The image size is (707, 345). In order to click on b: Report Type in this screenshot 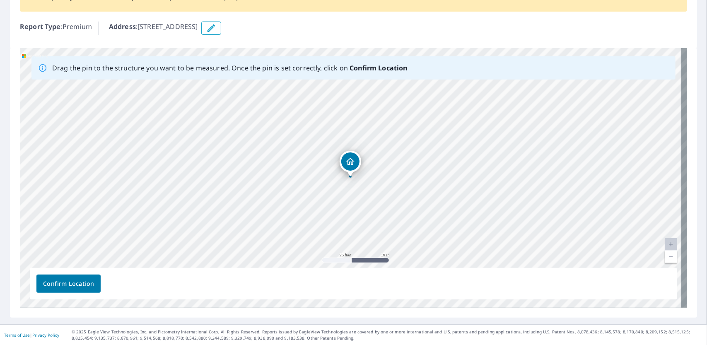, I will do `click(40, 26)`.